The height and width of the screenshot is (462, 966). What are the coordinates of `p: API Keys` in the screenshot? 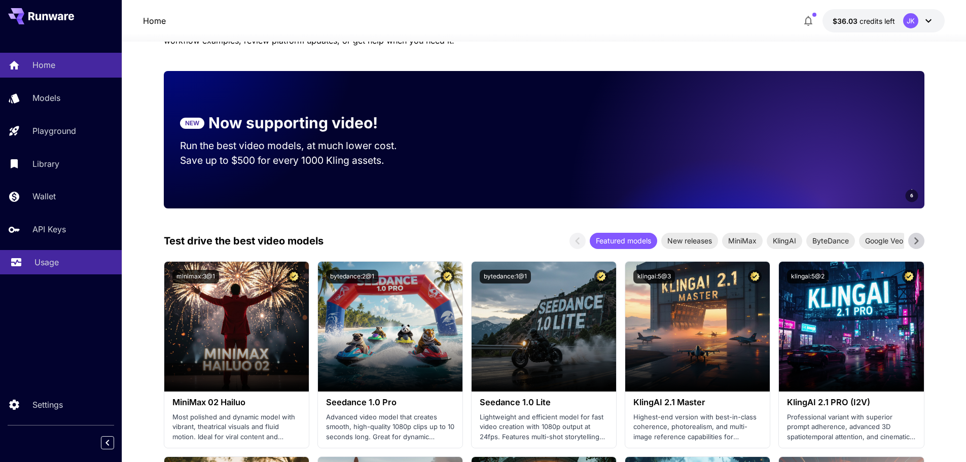 It's located at (49, 229).